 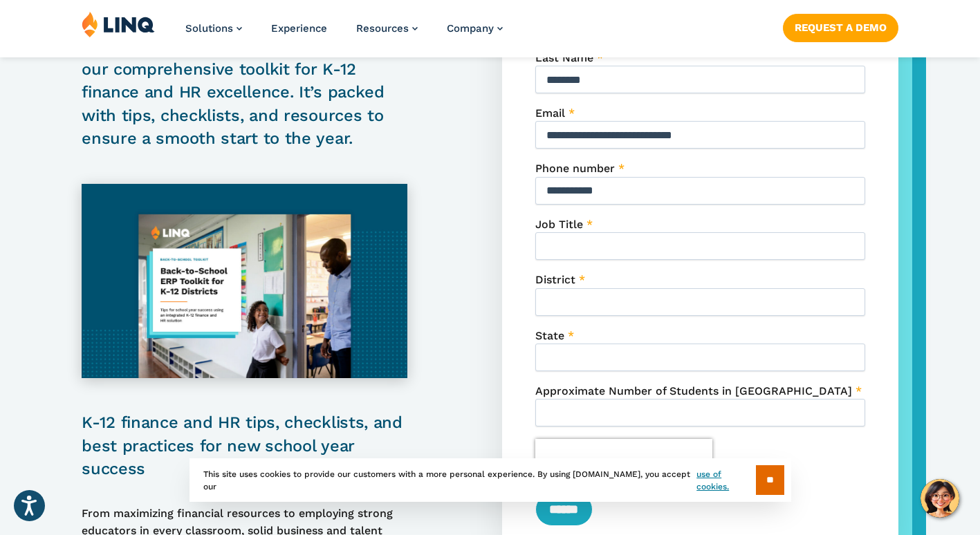 What do you see at coordinates (298, 28) in the screenshot?
I see `span: Experience` at bounding box center [298, 28].